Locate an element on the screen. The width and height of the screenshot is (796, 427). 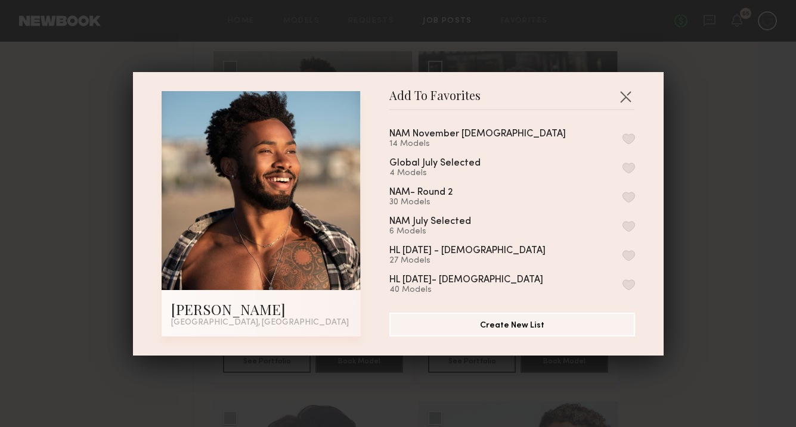
div: 30 Models is located at coordinates (435, 203).